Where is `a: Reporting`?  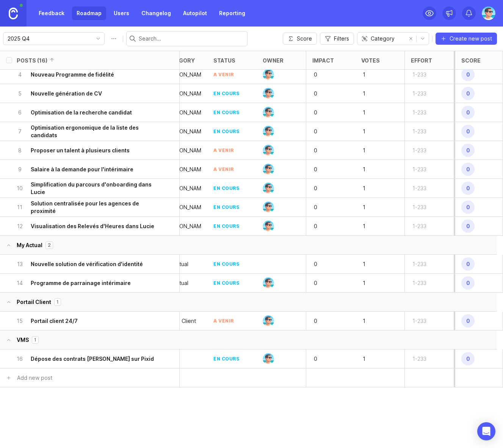 a: Reporting is located at coordinates (232, 14).